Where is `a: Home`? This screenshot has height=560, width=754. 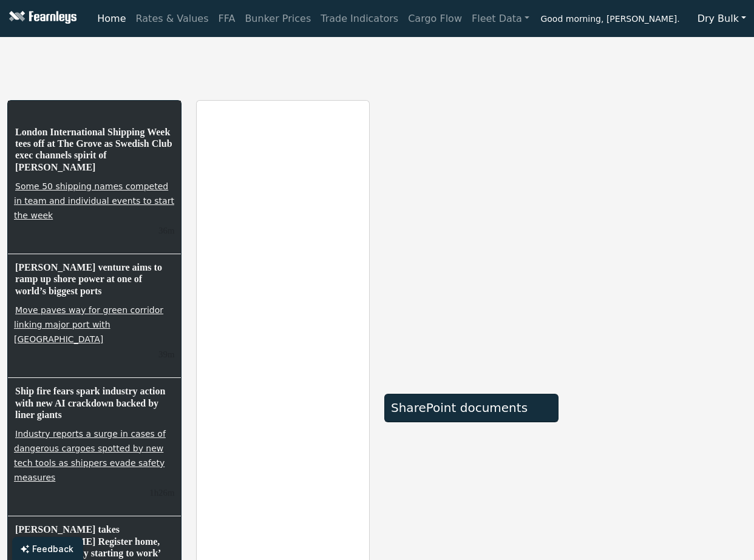
a: Home is located at coordinates (111, 18).